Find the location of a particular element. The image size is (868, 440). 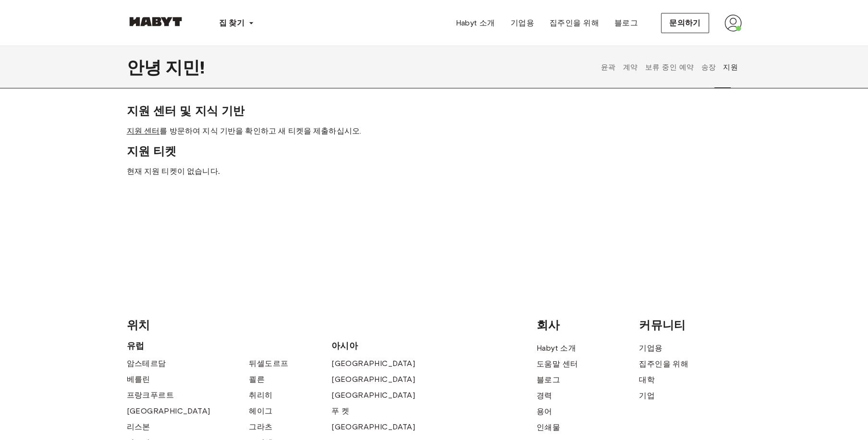

button: 문의하기 is located at coordinates (685, 23).